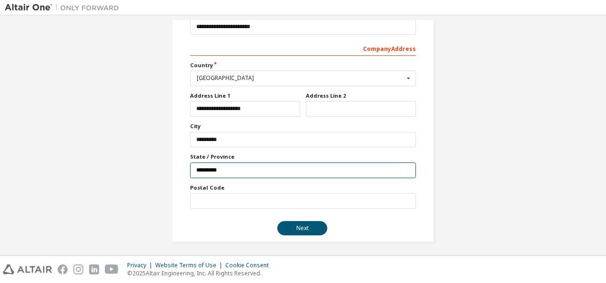 The width and height of the screenshot is (606, 283). I want to click on img: Altair One, so click(64, 8).